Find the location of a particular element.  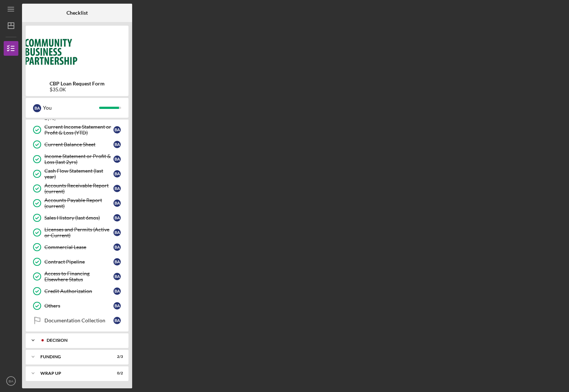

text: BA is located at coordinates (11, 381).